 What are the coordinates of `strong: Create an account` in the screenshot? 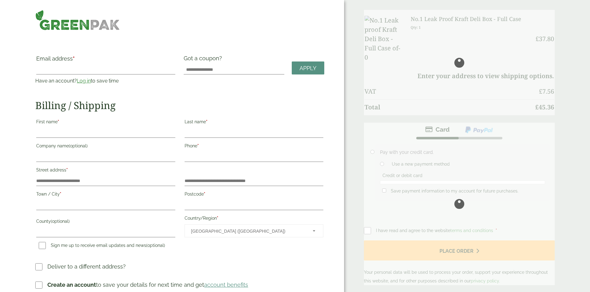 It's located at (71, 285).